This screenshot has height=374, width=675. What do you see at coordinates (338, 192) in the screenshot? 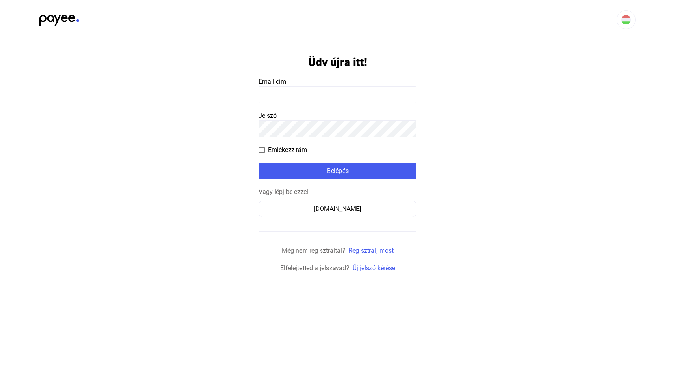
I see `div: Vagy lépj be ezzel:` at bounding box center [338, 192].